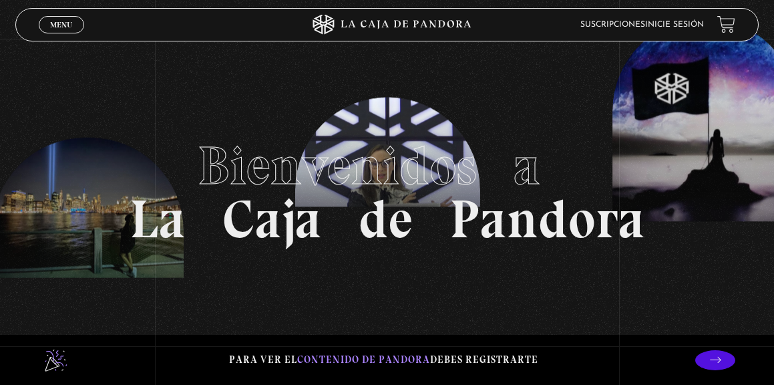  Describe the element at coordinates (383, 359) in the screenshot. I see `p: Para ver el debes registrarte` at that location.